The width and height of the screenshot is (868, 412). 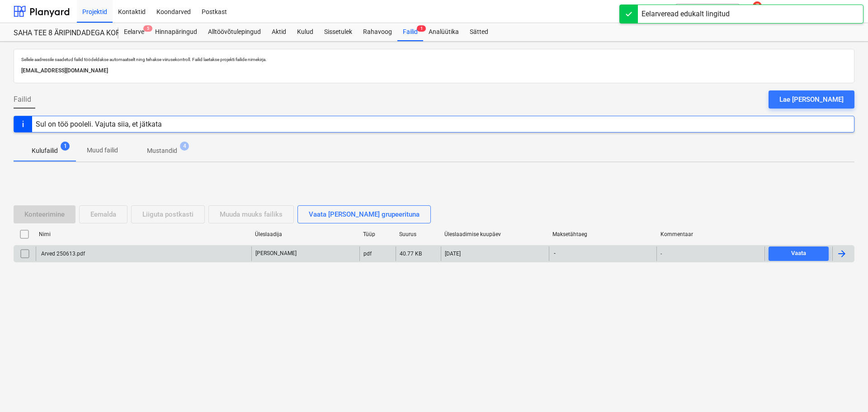 What do you see at coordinates (279, 32) in the screenshot?
I see `div: Aktid` at bounding box center [279, 32].